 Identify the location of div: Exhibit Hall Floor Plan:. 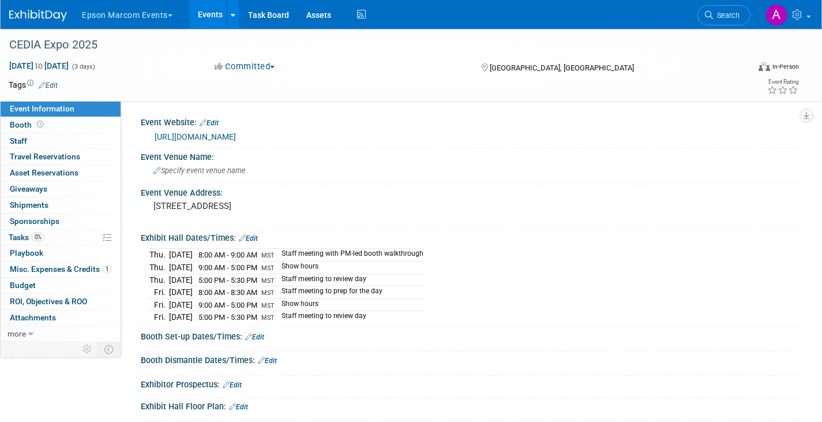
(469, 405).